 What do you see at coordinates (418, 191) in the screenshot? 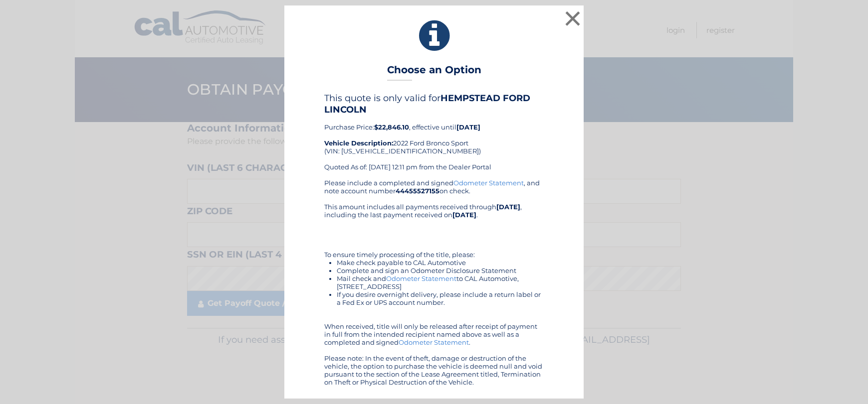
I see `b: 44455527155` at bounding box center [418, 191].